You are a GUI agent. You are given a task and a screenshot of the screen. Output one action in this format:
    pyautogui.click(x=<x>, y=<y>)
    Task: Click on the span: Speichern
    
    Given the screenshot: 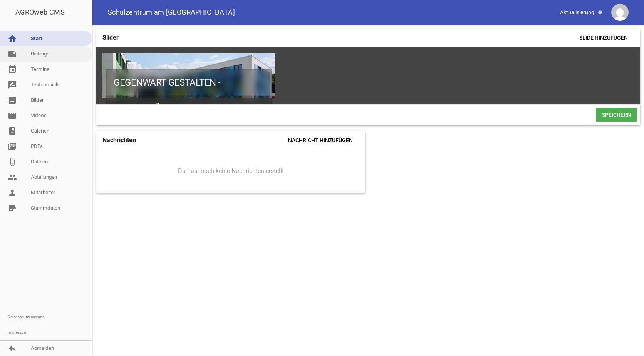 What is the action you would take?
    pyautogui.click(x=616, y=115)
    